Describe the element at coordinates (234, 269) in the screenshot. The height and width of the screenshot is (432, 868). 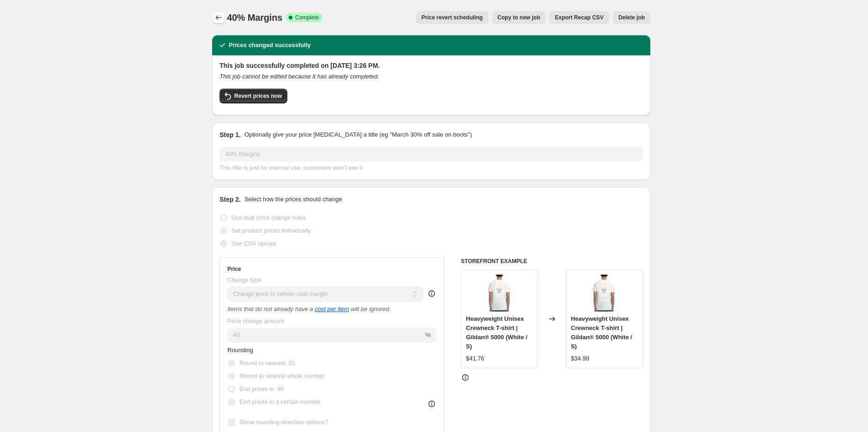
I see `h3: Price` at that location.